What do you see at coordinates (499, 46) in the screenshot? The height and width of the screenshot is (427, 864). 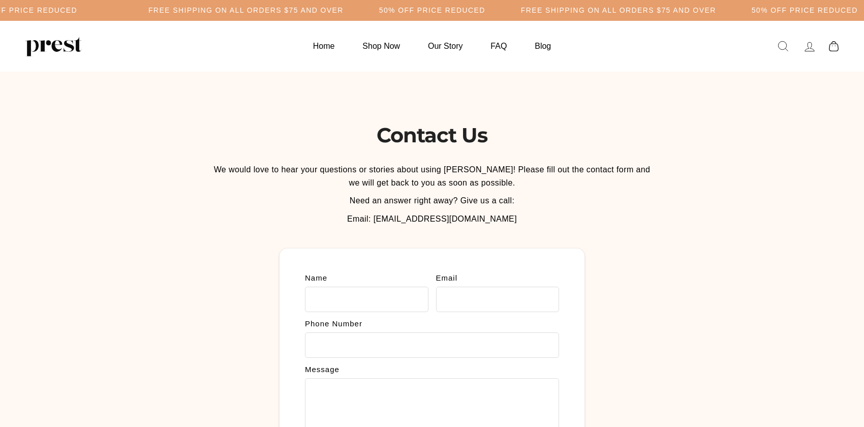 I see `a: FAQ` at bounding box center [499, 46].